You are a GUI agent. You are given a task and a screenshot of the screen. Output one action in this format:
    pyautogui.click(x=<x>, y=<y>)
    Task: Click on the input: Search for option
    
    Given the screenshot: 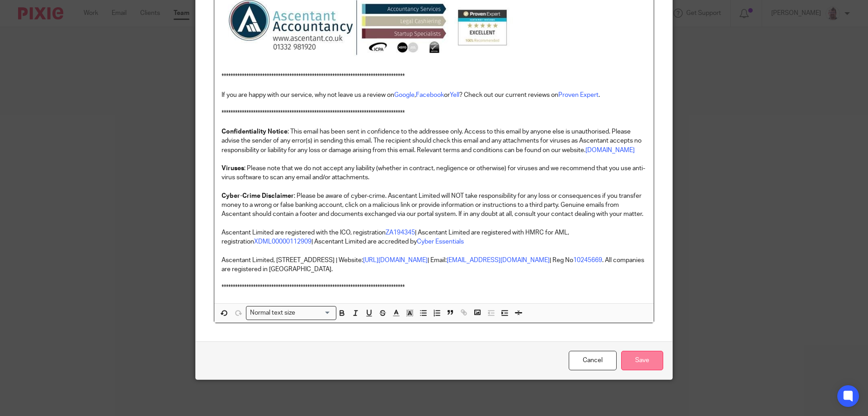 What is the action you would take?
    pyautogui.click(x=315, y=313)
    